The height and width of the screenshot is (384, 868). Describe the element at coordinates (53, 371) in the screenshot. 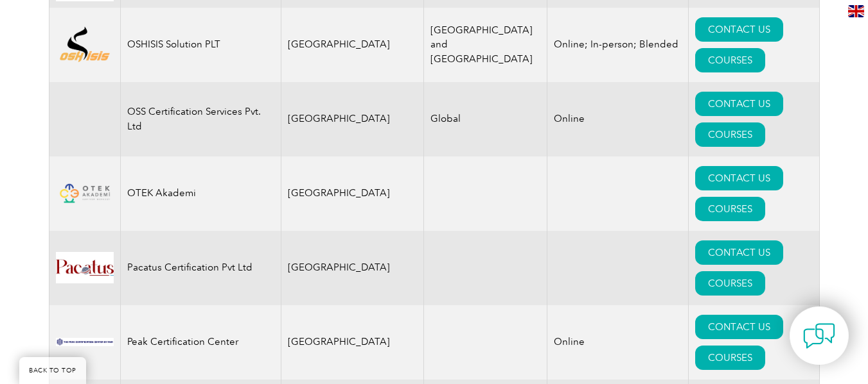

I see `a: BACK TO TOP` at that location.